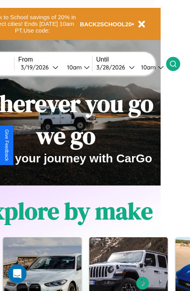 Image resolution: width=190 pixels, height=291 pixels. What do you see at coordinates (36, 67) in the screenshot?
I see `div: 3 / 19 / 2026` at bounding box center [36, 67].